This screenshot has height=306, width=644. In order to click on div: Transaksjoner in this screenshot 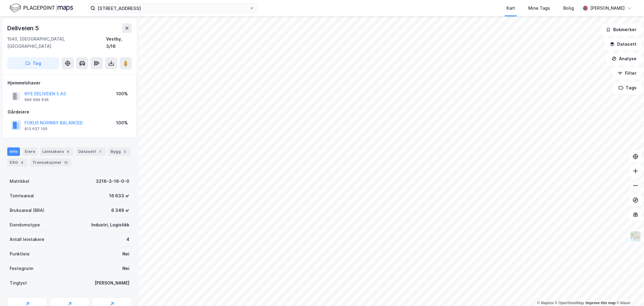, I will do `click(50, 163)`.